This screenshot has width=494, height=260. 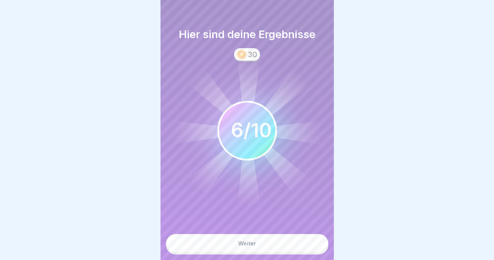 What do you see at coordinates (247, 34) in the screenshot?
I see `h1: Hier sind deine Ergebnisse` at bounding box center [247, 34].